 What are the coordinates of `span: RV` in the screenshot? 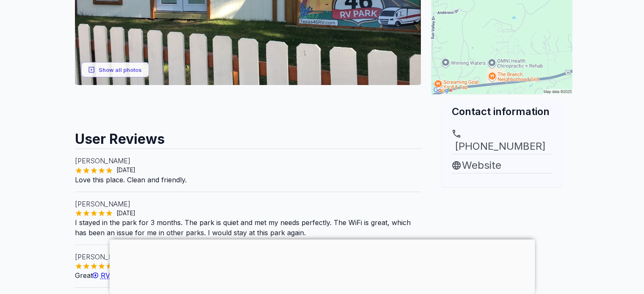 It's located at (105, 275).